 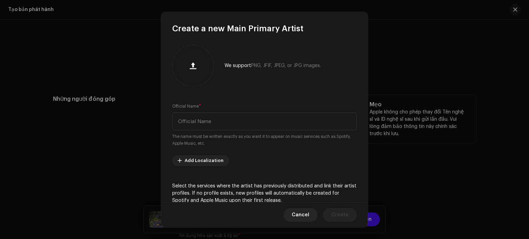 I want to click on button: Create, so click(x=340, y=215).